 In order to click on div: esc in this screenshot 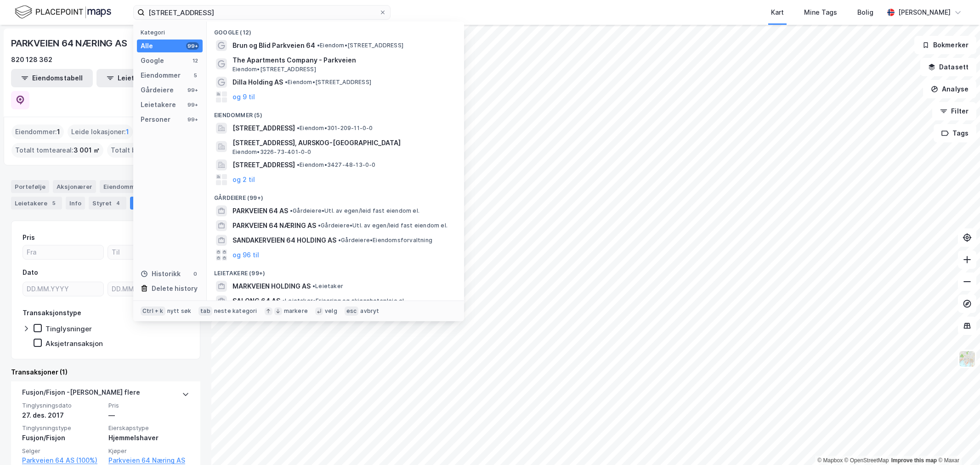, I will do `click(352, 311)`.